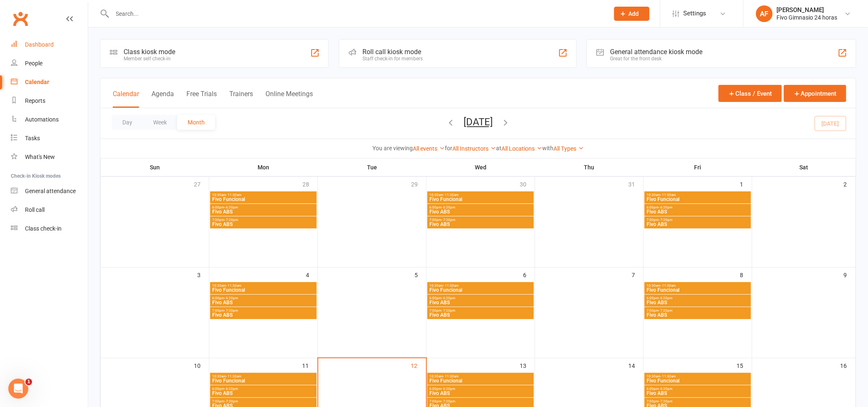 The image size is (868, 407). Describe the element at coordinates (201, 365) in the screenshot. I see `div: 10` at that location.